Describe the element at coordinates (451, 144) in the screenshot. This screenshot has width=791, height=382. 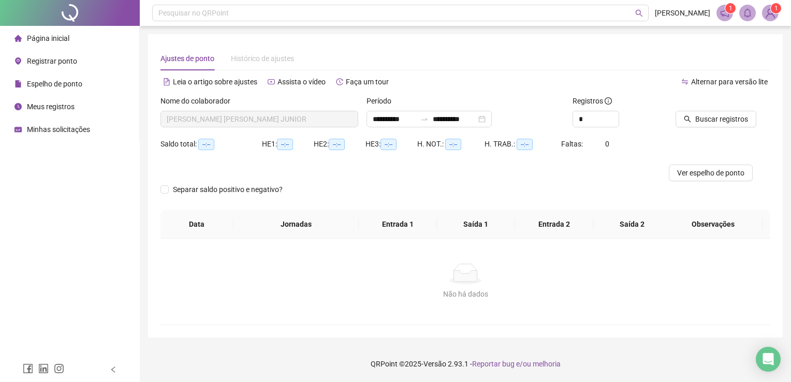
I see `div: H. NOT.:` at that location.